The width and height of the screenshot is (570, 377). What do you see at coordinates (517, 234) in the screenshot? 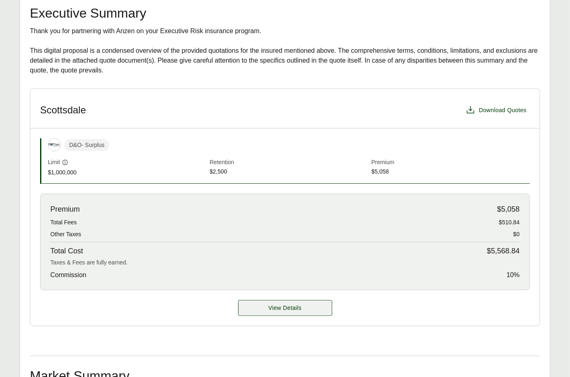
I see `span: $0` at bounding box center [517, 234].